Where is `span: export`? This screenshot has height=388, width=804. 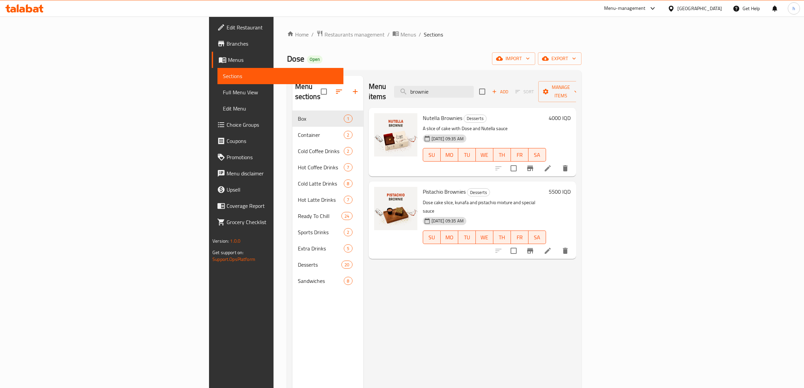 span: export is located at coordinates (559, 58).